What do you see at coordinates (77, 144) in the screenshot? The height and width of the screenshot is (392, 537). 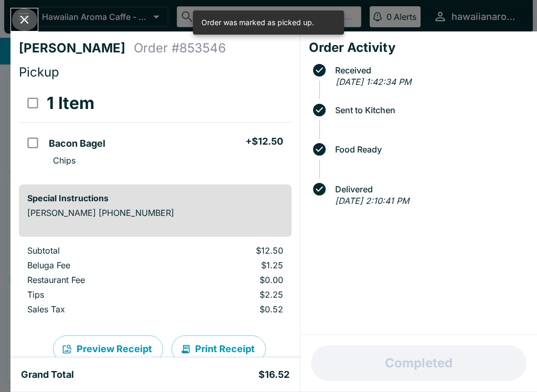 I see `h5: Bacon Bagel` at bounding box center [77, 144].